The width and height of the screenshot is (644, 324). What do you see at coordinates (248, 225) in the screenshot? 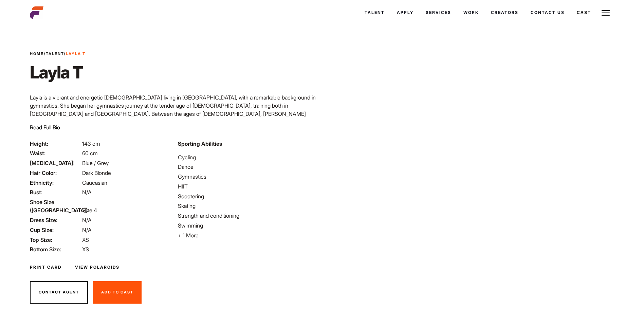
I see `li: Swimming` at bounding box center [248, 225].